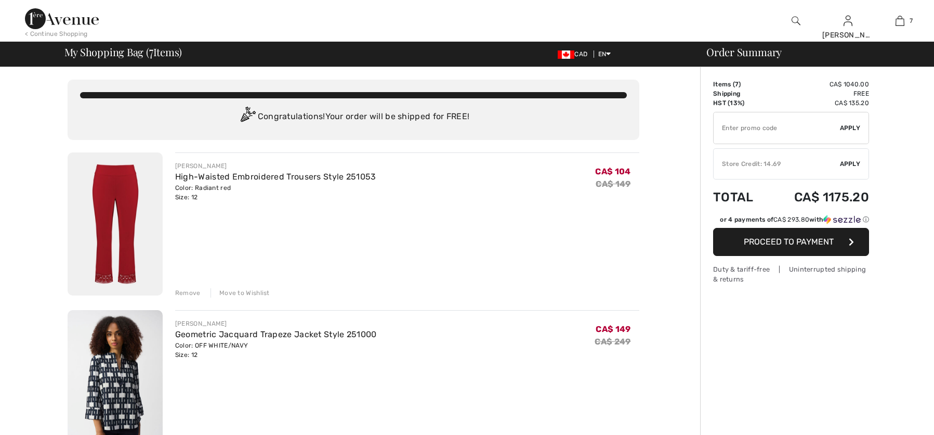 This screenshot has height=435, width=934. What do you see at coordinates (605, 54) in the screenshot?
I see `span: EN` at bounding box center [605, 54].